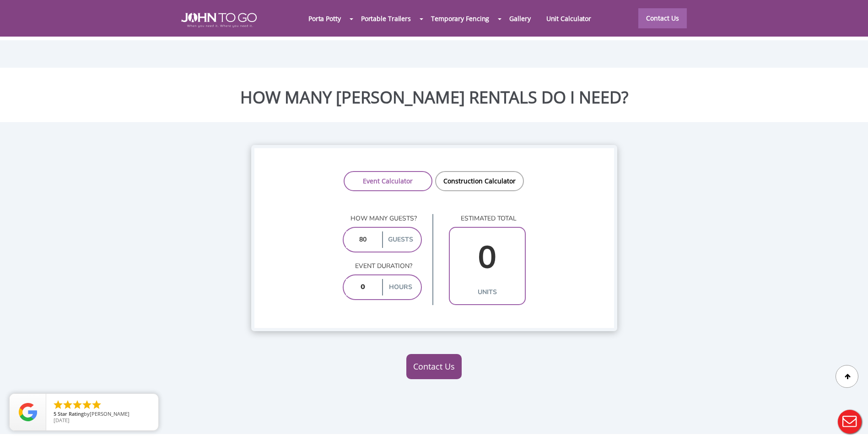  Describe the element at coordinates (28, 412) in the screenshot. I see `img: Review Rating` at that location.